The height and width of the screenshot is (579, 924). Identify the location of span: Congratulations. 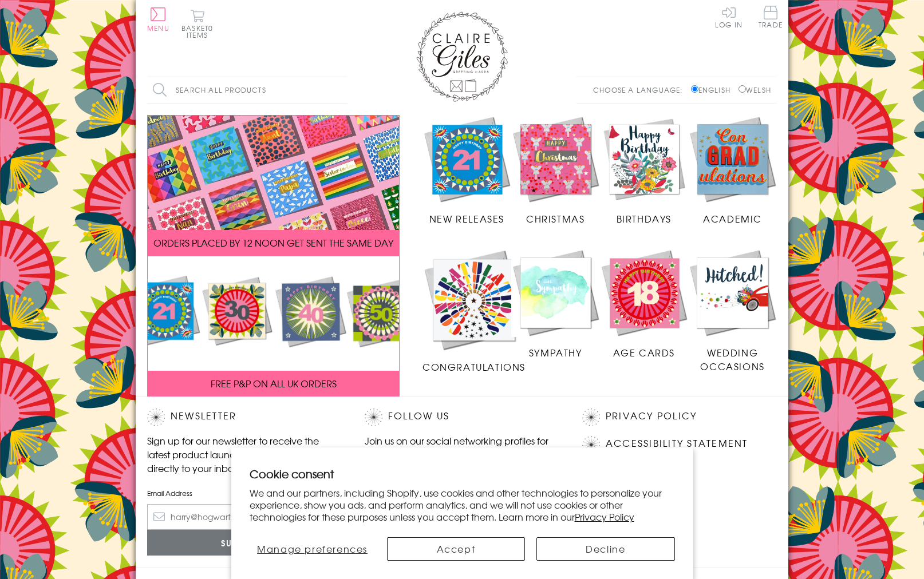
(474, 366).